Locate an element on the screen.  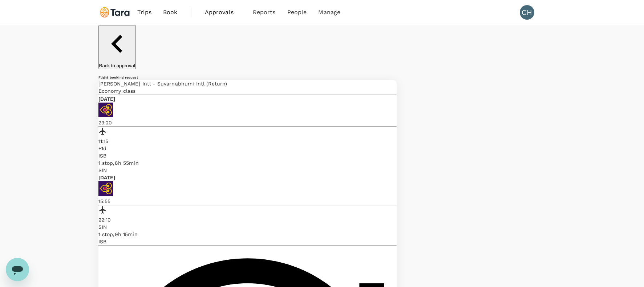
div: CH is located at coordinates (527, 13).